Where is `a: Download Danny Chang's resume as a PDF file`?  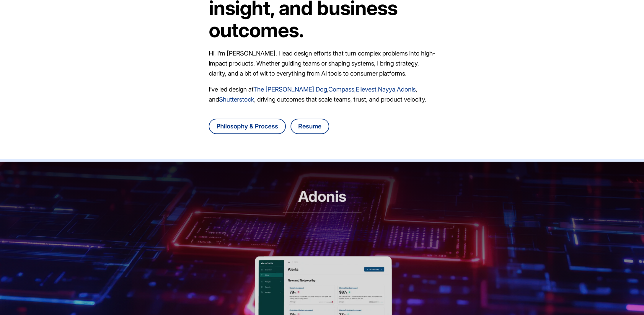 a: Download Danny Chang's resume as a PDF file is located at coordinates (310, 126).